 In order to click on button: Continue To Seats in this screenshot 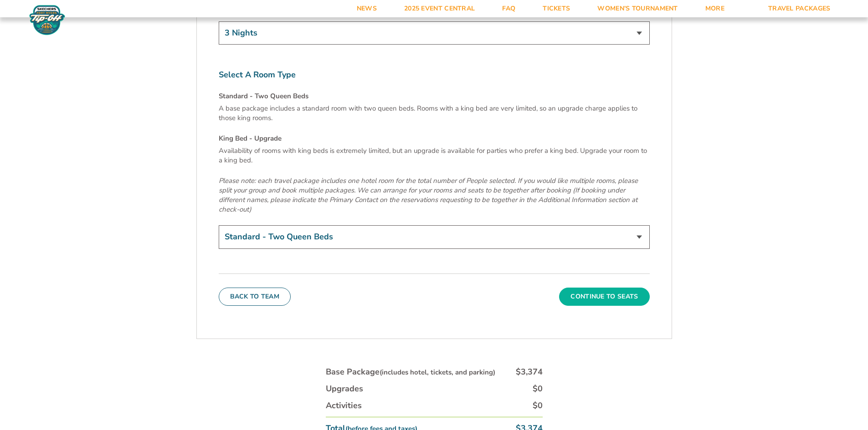, I will do `click(604, 297)`.